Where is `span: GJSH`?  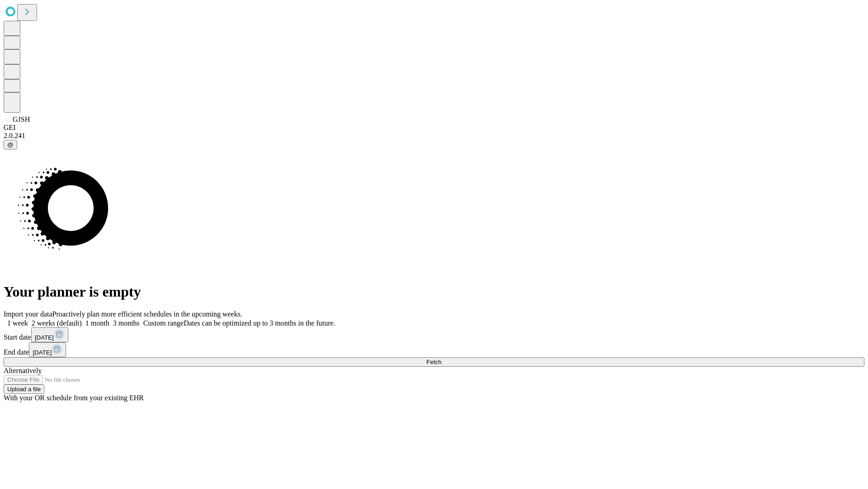
span: GJSH is located at coordinates (21, 119).